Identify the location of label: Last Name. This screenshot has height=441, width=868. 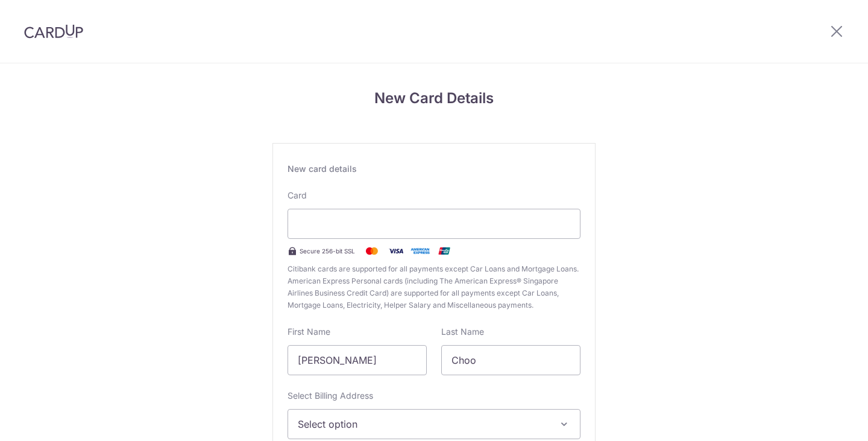
(462, 332).